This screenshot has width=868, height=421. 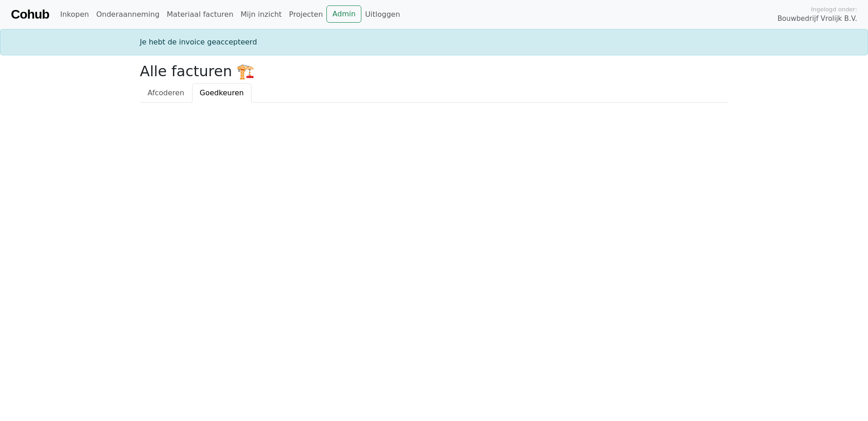 I want to click on a: Inkopen, so click(x=74, y=15).